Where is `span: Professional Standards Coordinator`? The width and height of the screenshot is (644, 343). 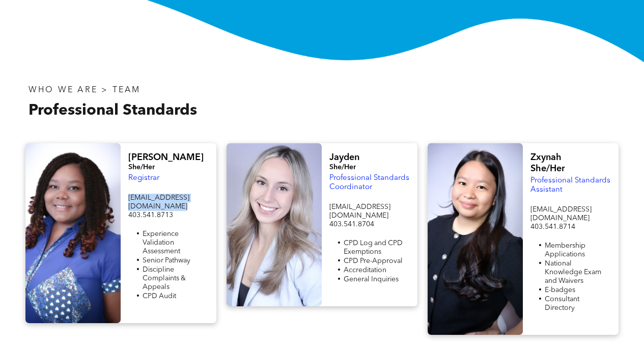 span: Professional Standards Coordinator is located at coordinates (369, 182).